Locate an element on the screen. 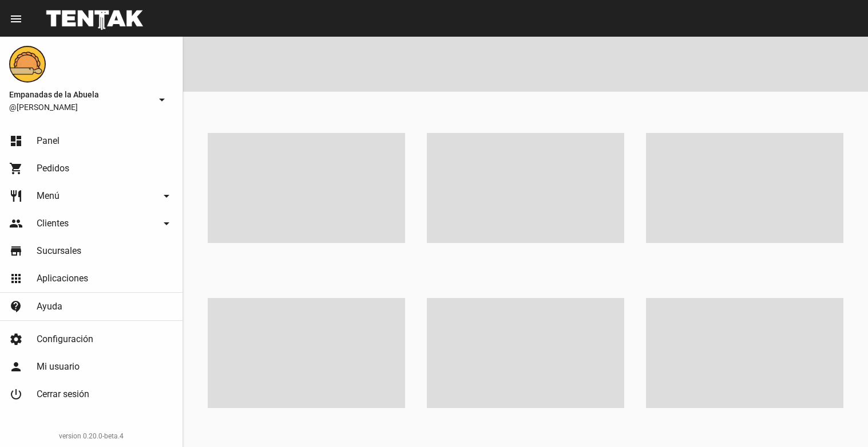  span: Aplicaciones is located at coordinates (63, 279).